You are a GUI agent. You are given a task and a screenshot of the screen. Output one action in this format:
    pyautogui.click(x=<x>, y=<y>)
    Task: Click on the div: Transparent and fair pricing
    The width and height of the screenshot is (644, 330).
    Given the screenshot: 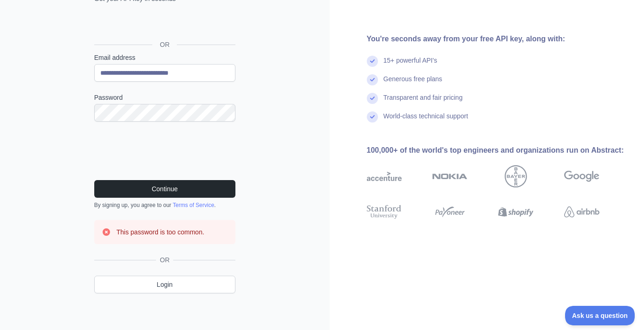 What is the action you would take?
    pyautogui.click(x=423, y=102)
    